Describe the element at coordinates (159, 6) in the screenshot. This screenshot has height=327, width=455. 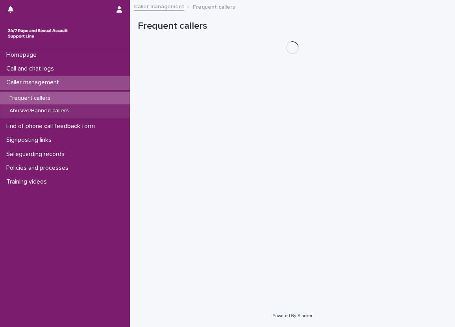
I see `a: Caller management` at that location.